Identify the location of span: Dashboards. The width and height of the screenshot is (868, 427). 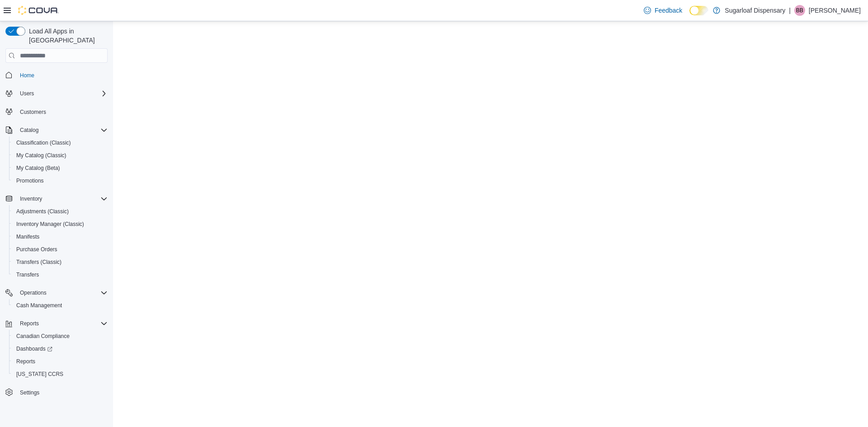
(34, 349).